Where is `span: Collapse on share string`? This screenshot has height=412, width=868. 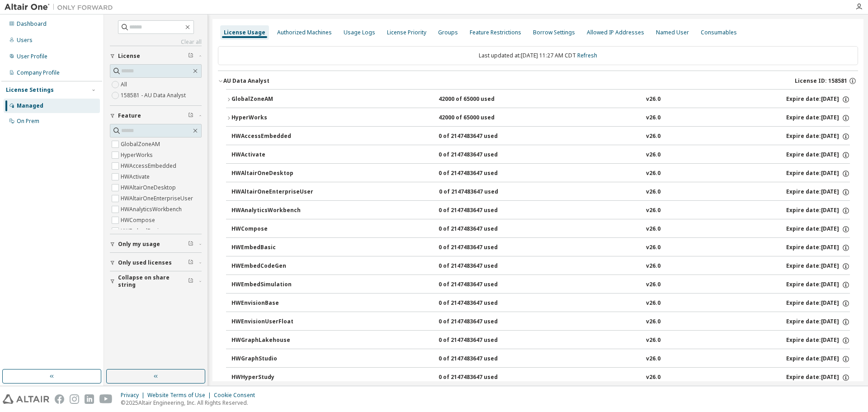 span: Collapse on share string is located at coordinates (153, 282).